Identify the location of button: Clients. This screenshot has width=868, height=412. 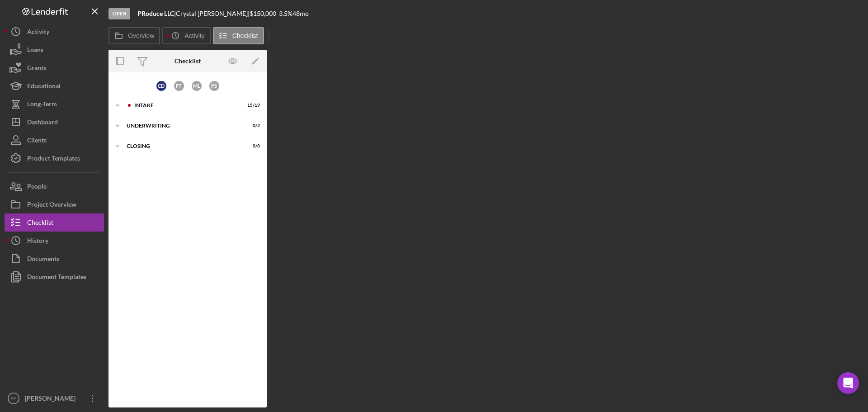
(54, 140).